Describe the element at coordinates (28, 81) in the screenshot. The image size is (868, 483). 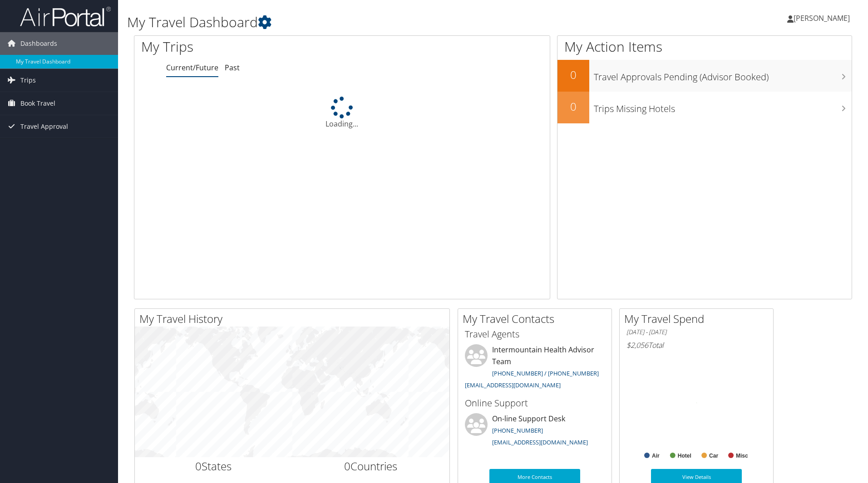
I see `span: Trips` at that location.